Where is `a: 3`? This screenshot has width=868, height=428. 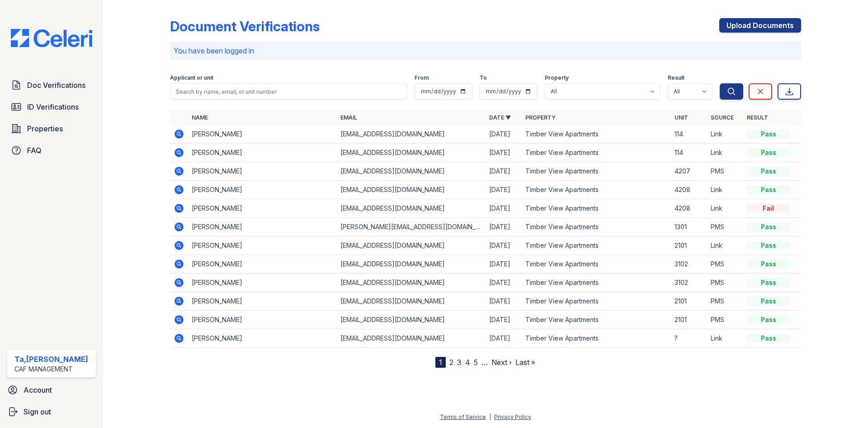
a: 3 is located at coordinates (459, 362).